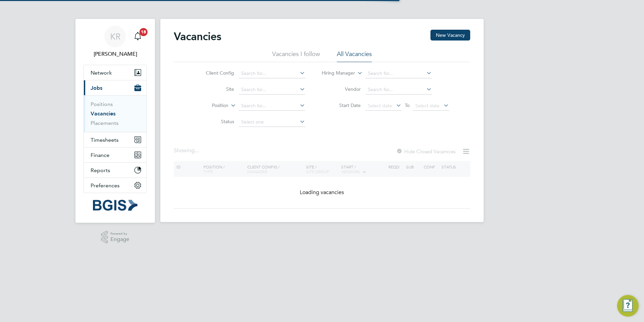 This screenshot has height=322, width=644. I want to click on a: Placements, so click(105, 123).